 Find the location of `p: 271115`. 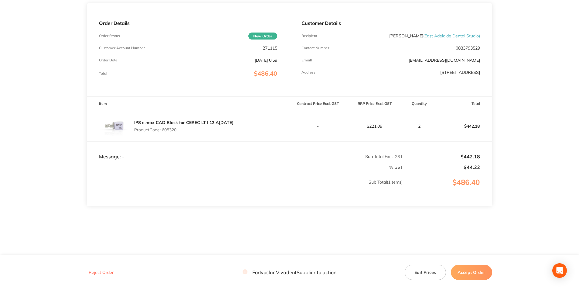

p: 271115 is located at coordinates (270, 48).